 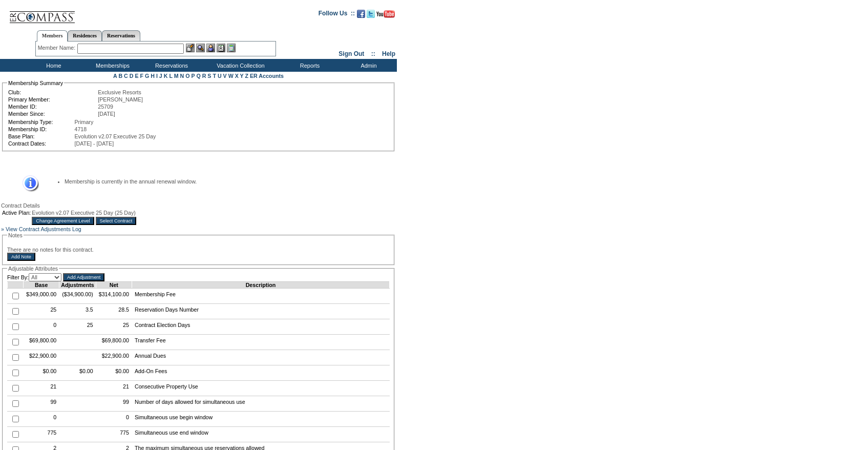 What do you see at coordinates (41, 136) in the screenshot?
I see `td: Base Plan:` at bounding box center [41, 136].